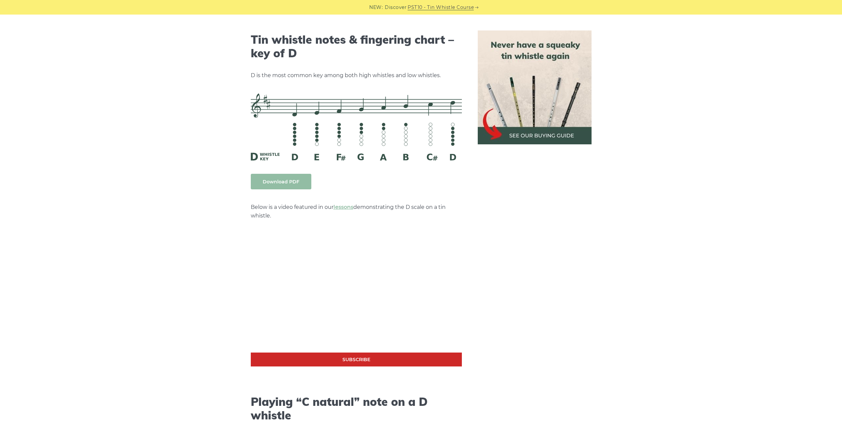 Image resolution: width=842 pixels, height=432 pixels. Describe the element at coordinates (396, 7) in the screenshot. I see `span: Discover` at that location.